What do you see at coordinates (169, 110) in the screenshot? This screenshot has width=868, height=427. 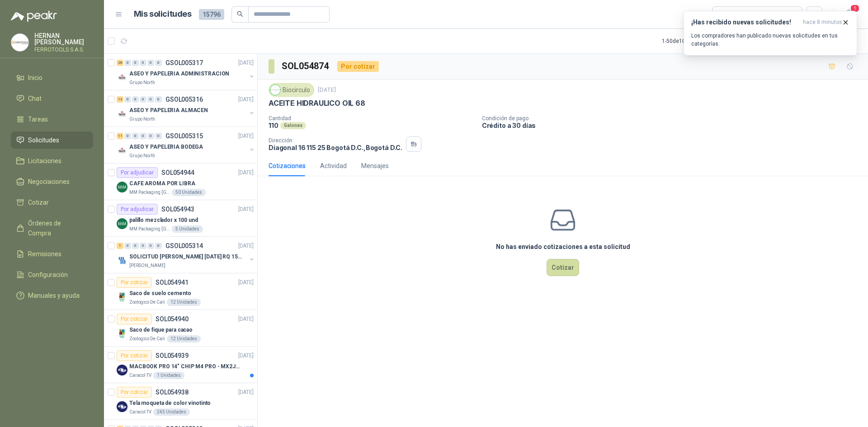 I see `p: ASEO Y PAPELERIA ALMACEN` at bounding box center [169, 110].